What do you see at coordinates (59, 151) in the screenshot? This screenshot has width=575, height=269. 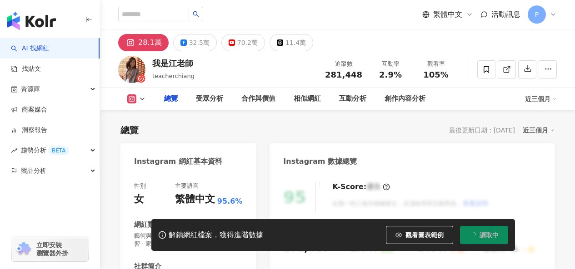 I see `div: BETA` at bounding box center [59, 151].